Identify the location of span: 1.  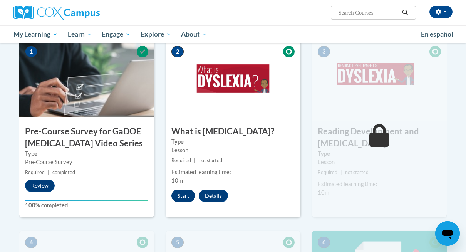
(31, 52).